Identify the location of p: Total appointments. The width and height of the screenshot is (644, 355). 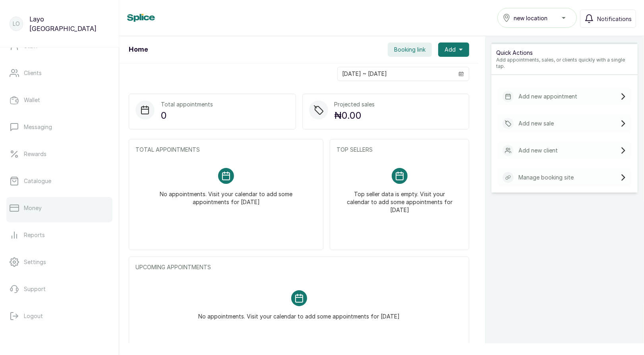
(187, 104).